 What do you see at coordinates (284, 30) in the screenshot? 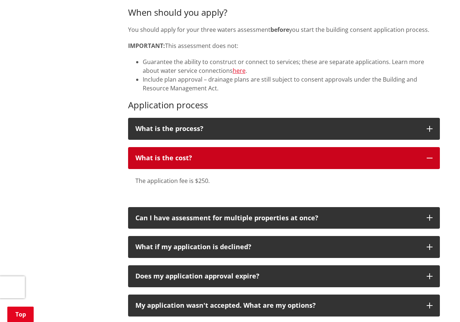
I see `p: You should apply for your three waters assessment you start the building consent application proc...` at bounding box center [284, 30].